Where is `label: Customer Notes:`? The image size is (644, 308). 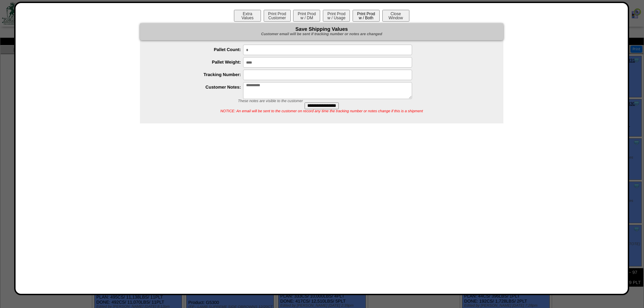 label: Customer Notes: is located at coordinates (198, 87).